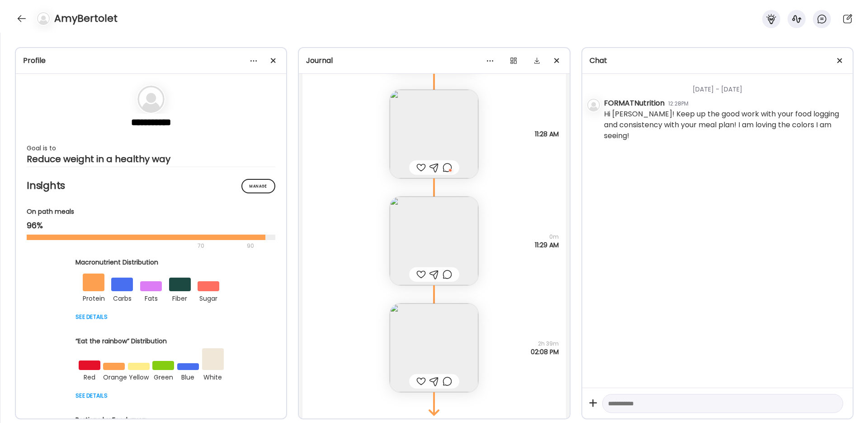  What do you see at coordinates (678, 104) in the screenshot?
I see `div: 12:28PM` at bounding box center [678, 104].